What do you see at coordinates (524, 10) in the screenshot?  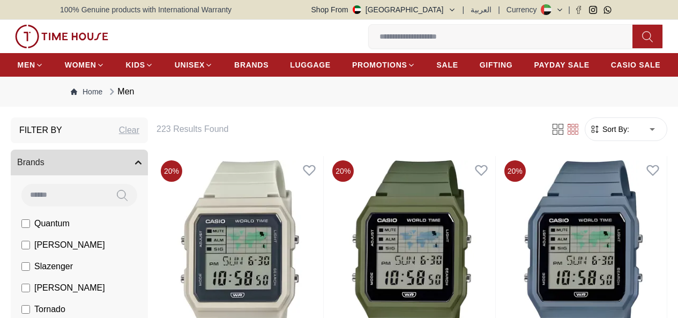 I see `div: Currency` at bounding box center [524, 10].